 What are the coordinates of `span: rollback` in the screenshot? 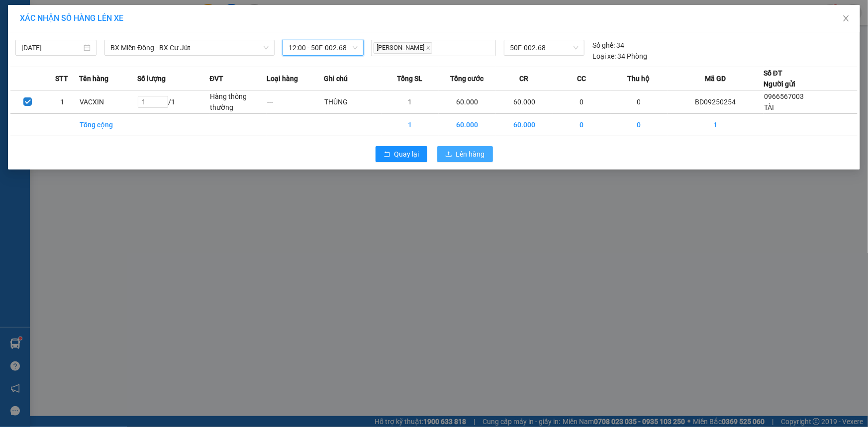 It's located at (387, 154).